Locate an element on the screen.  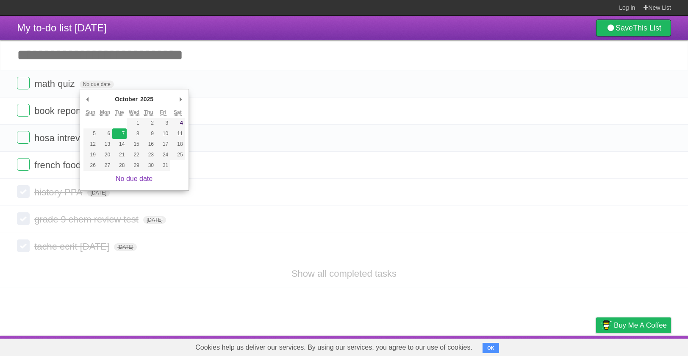
button: 18 is located at coordinates (178, 144).